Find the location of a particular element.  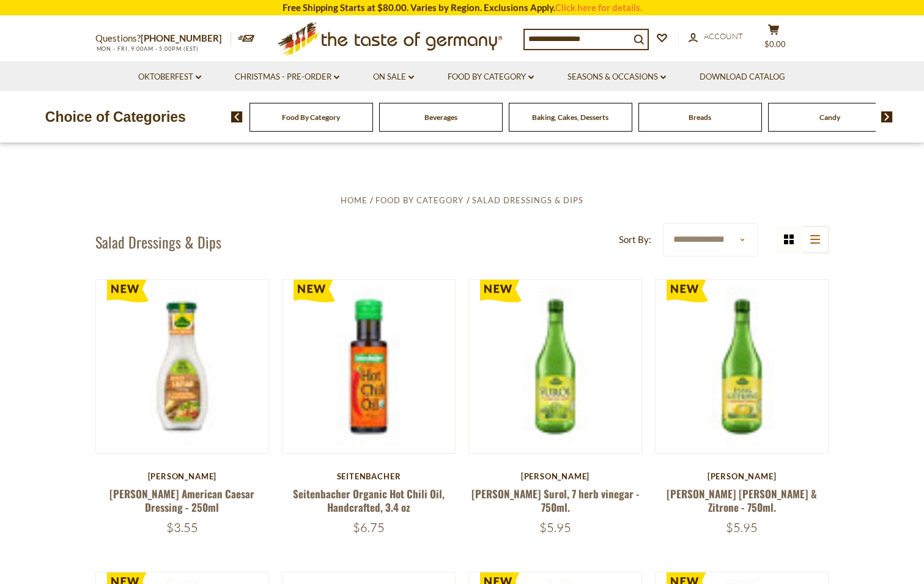

a: Download Catalog is located at coordinates (743, 77).